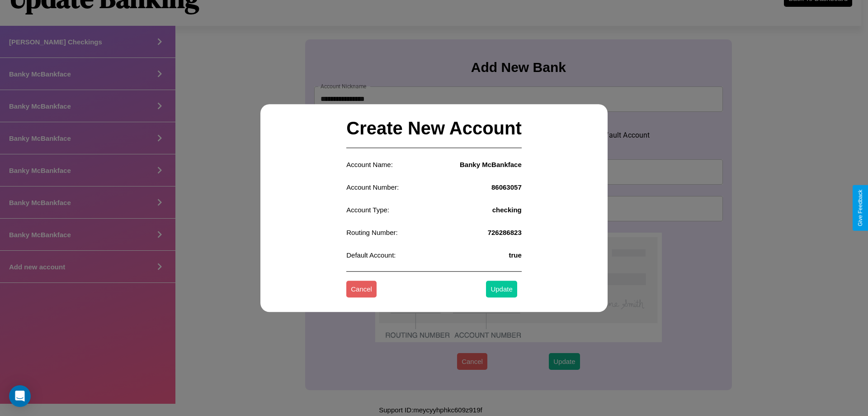 The image size is (868, 416). I want to click on div: Give Feedback, so click(860, 208).